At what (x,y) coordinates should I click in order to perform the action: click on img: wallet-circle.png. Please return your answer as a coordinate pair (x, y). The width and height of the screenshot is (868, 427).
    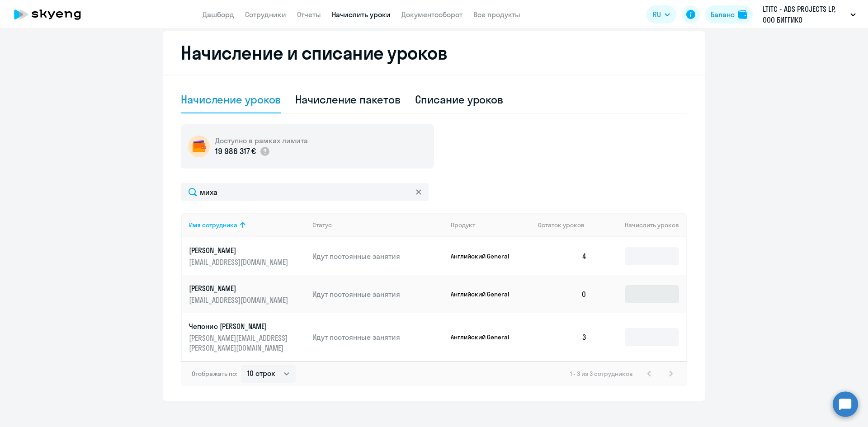
    Looking at the image, I should click on (199, 146).